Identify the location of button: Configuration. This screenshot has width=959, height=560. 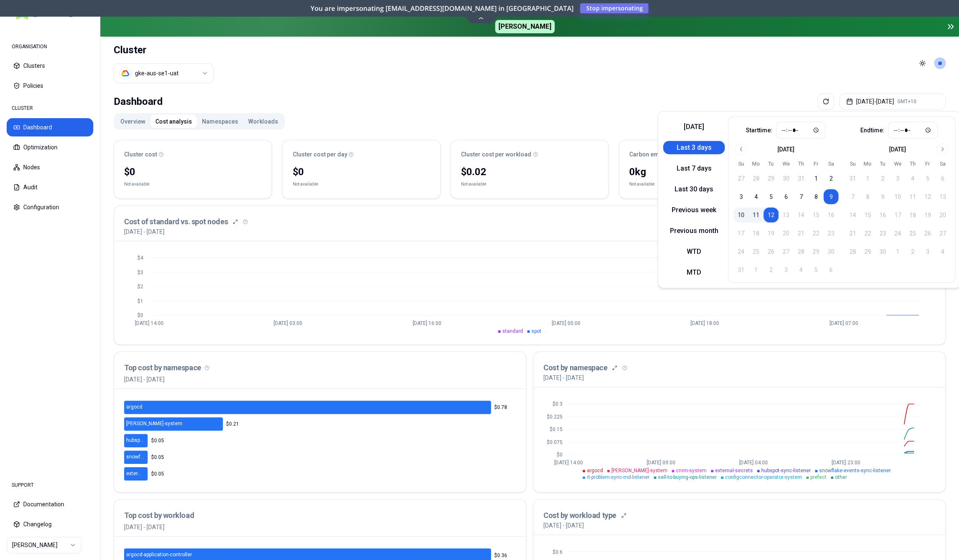
(50, 207).